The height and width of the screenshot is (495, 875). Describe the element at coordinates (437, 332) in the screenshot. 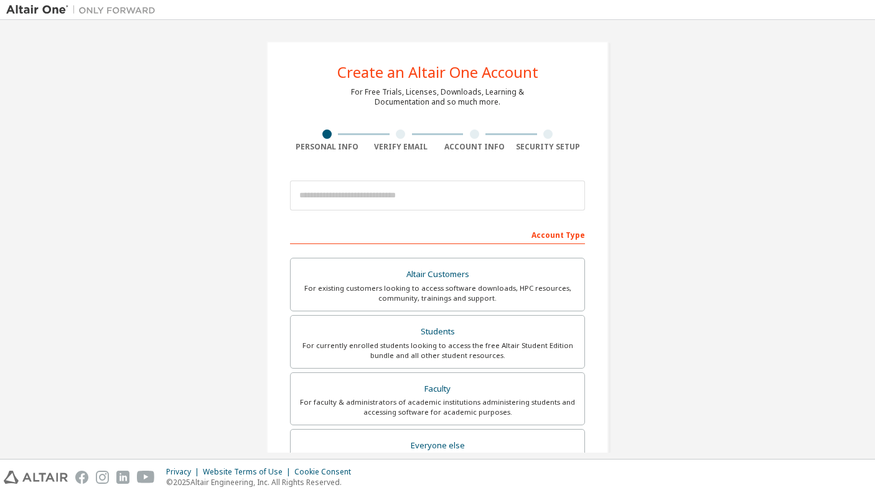

I see `div: Students` at that location.